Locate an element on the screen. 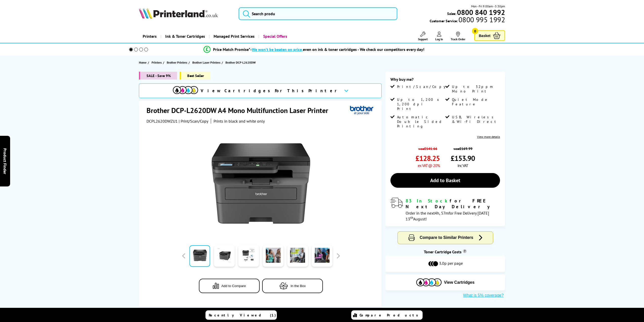  span: Quiet Mode Feature is located at coordinates (475, 102).